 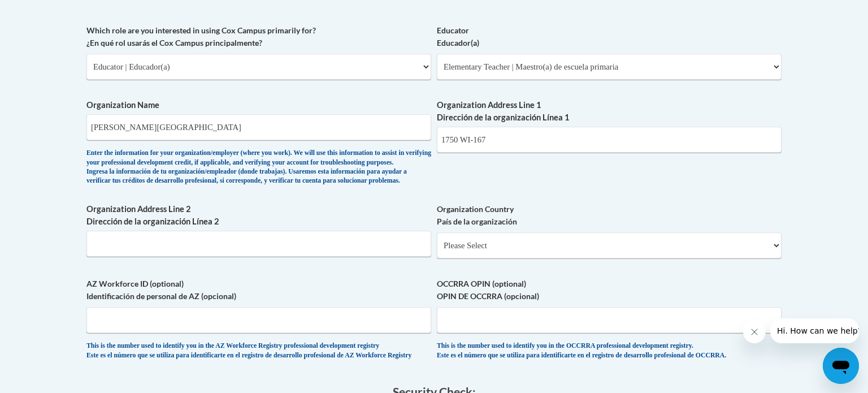 What do you see at coordinates (610, 112) in the screenshot?
I see `label: Organization Address Line 1 Dirección de la organización Línea 1` at bounding box center [610, 112].